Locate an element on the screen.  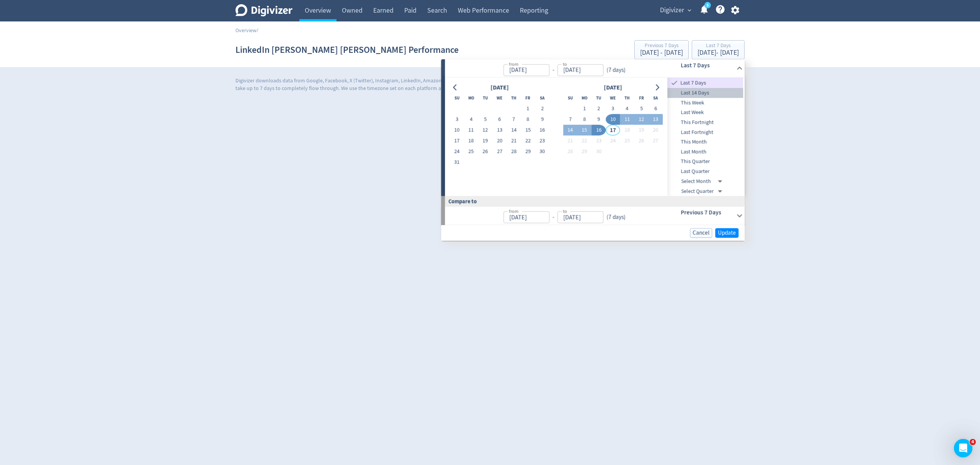
th: Friday is located at coordinates (528, 98).